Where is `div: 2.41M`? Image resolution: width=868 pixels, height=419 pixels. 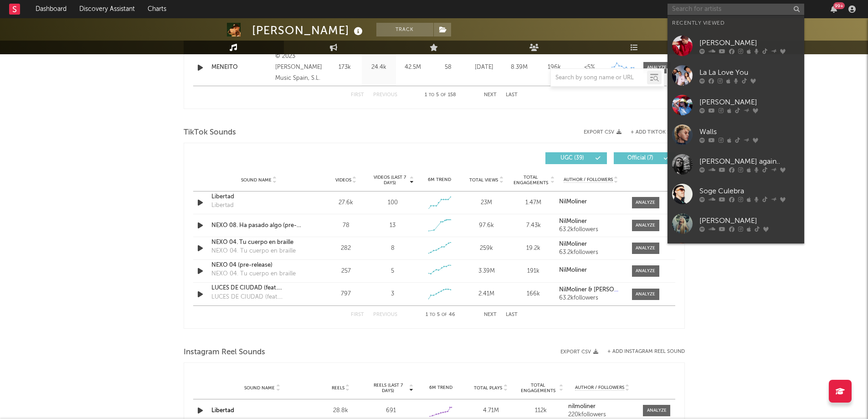
div: 2.41M is located at coordinates (486, 294).